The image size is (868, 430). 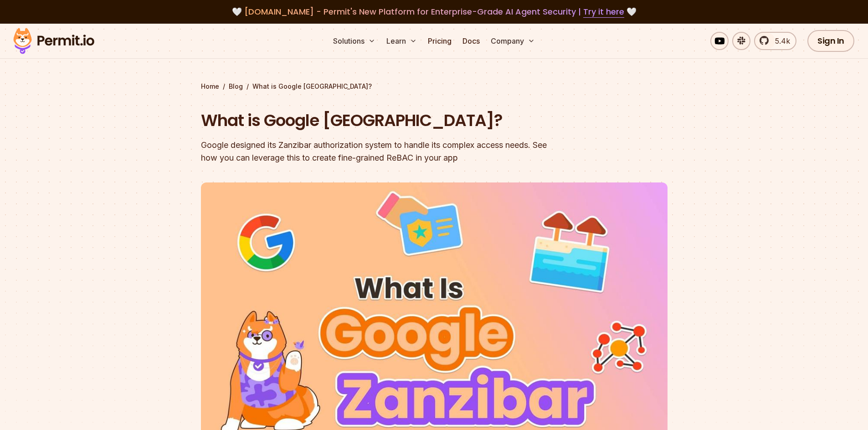 What do you see at coordinates (54, 41) in the screenshot?
I see `img: Permit logo` at bounding box center [54, 41].